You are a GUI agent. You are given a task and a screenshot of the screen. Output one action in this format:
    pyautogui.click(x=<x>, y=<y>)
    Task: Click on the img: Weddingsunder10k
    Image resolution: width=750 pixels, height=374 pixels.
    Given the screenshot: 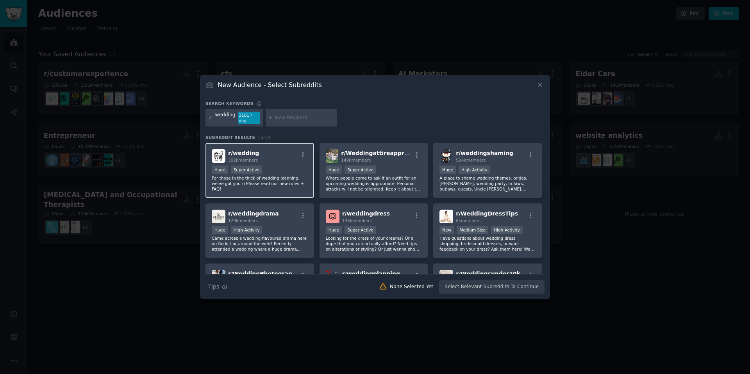 What is the action you would take?
    pyautogui.click(x=446, y=277)
    